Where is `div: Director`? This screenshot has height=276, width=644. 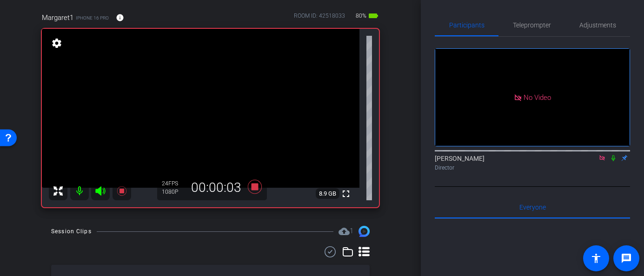 div: Director is located at coordinates (532, 168).